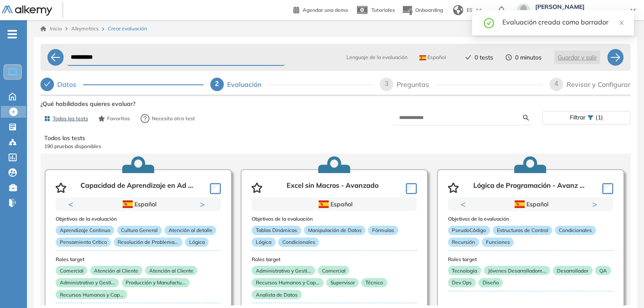 The height and width of the screenshot is (308, 644). I want to click on div: 4Revisar y Configurar, so click(590, 84).